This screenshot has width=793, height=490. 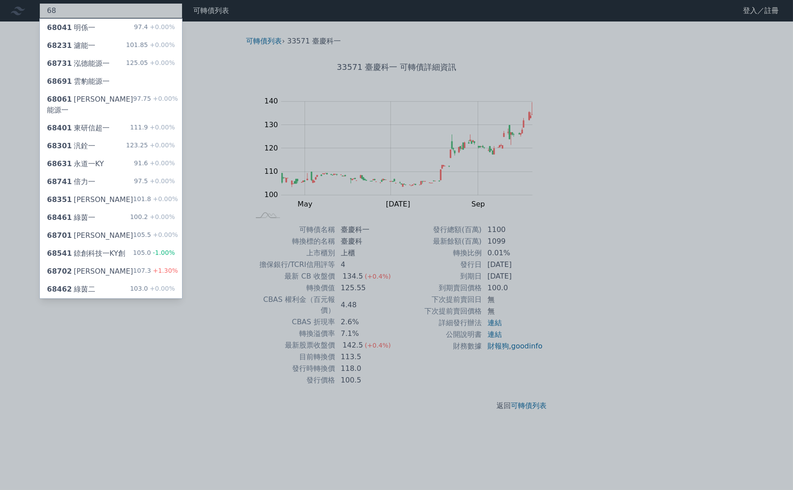 What do you see at coordinates (154, 164) in the screenshot?
I see `div: 91.6` at bounding box center [154, 164].